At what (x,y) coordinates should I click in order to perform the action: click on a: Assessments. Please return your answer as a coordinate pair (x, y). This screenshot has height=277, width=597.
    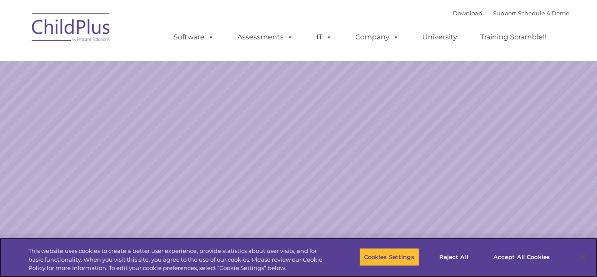
    Looking at the image, I should click on (265, 37).